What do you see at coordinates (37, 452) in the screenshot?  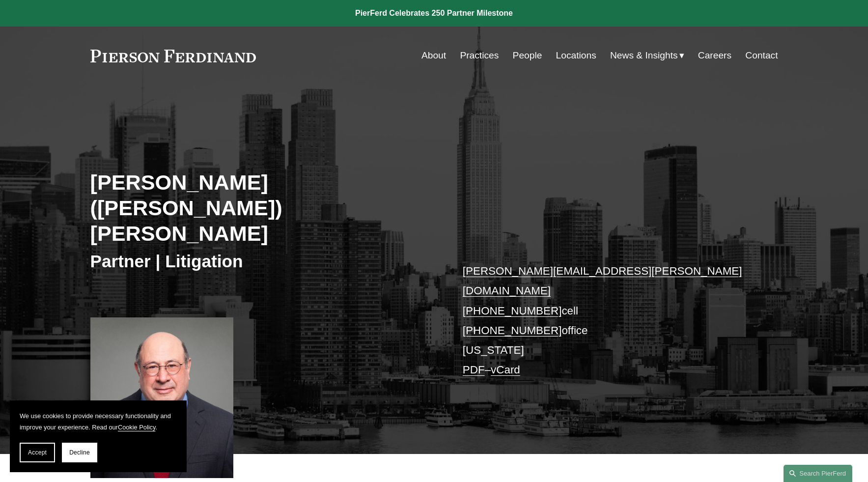 I see `span: Accept` at bounding box center [37, 452].